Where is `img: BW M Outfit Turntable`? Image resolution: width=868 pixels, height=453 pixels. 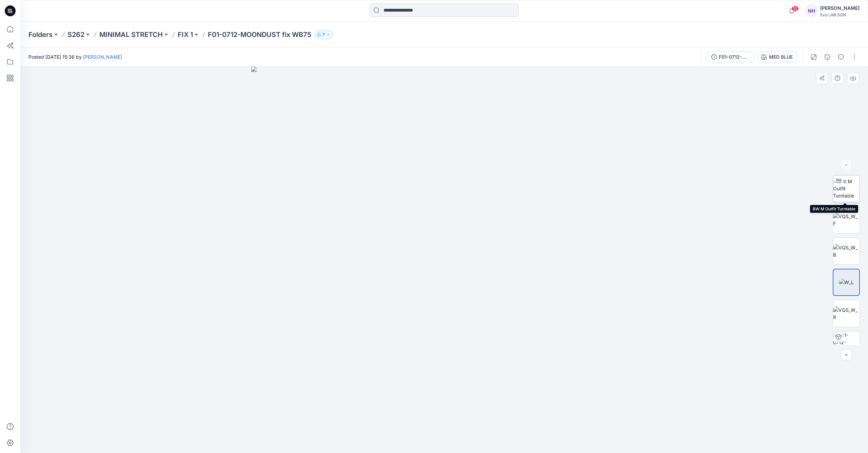
img: BW M Outfit Turntable is located at coordinates (846, 188).